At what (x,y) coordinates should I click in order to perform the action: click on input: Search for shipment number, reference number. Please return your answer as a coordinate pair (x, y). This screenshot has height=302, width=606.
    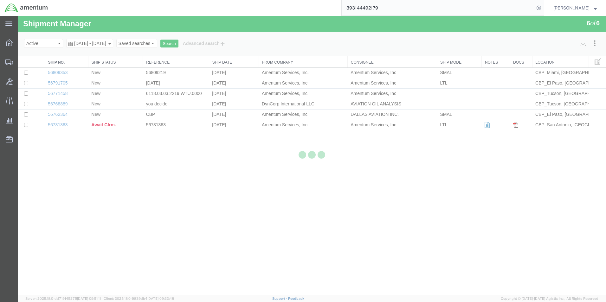
    Looking at the image, I should click on (438, 8).